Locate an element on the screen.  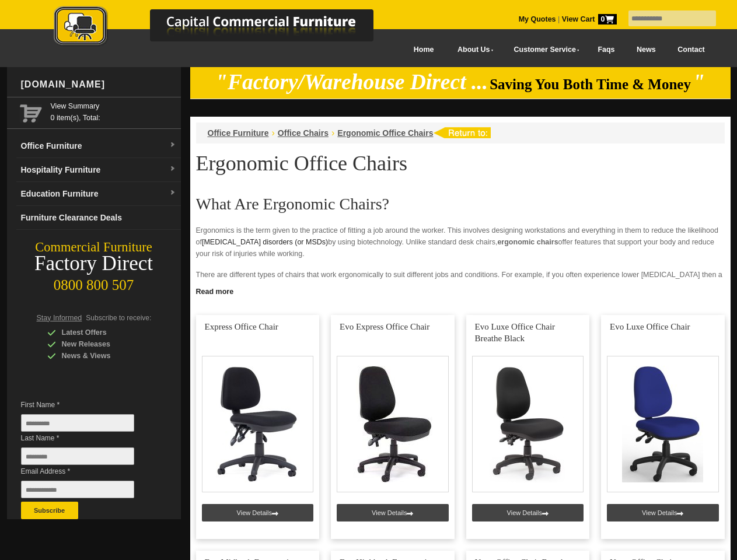
span: Office Furniture is located at coordinates (238, 133).